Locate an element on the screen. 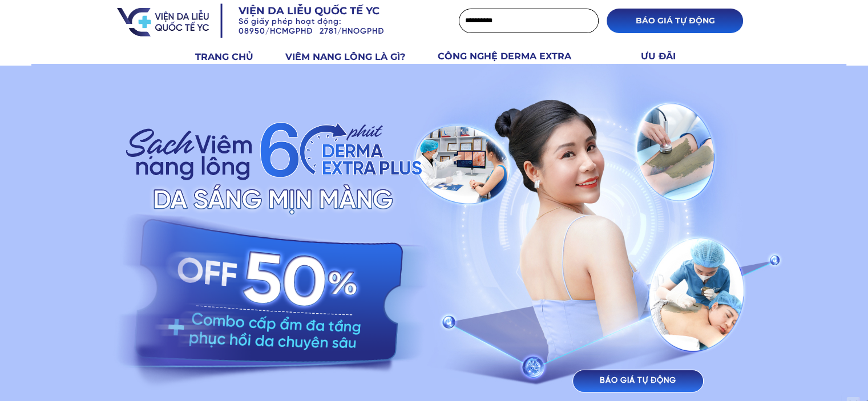  h3: Viện da liễu quốc tế YC is located at coordinates (326, 11).